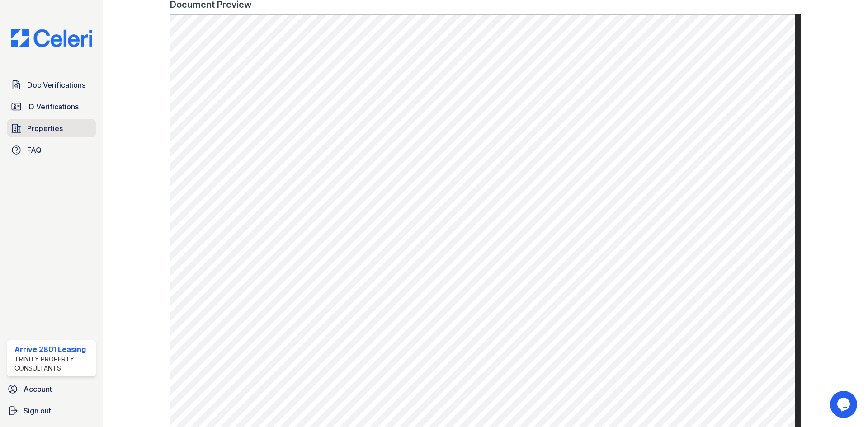 This screenshot has width=868, height=427. I want to click on span: Properties, so click(45, 128).